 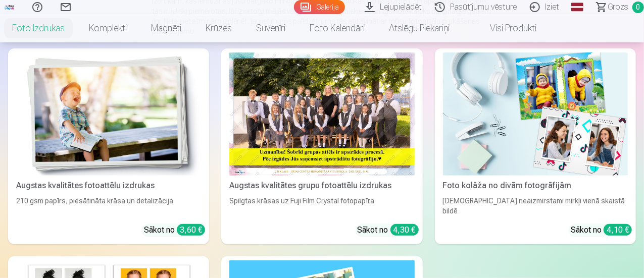 What do you see at coordinates (405, 230) in the screenshot?
I see `div: 4,30 €` at bounding box center [405, 230].